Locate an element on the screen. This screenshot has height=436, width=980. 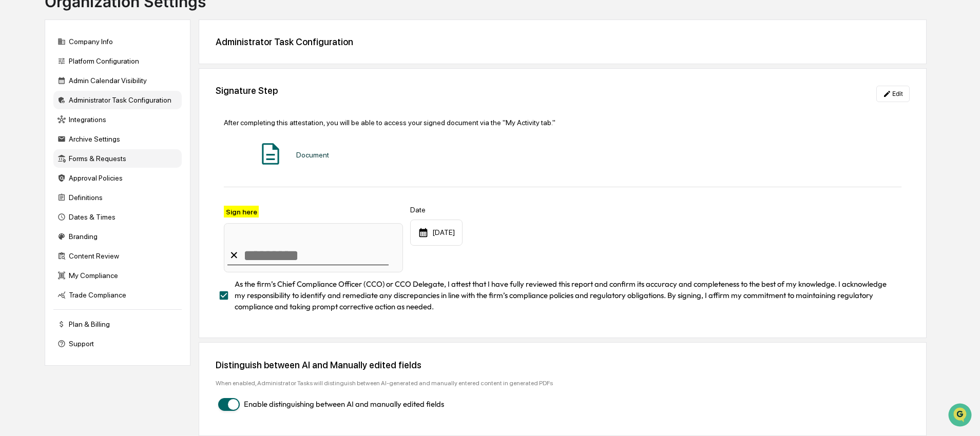
div: Branding is located at coordinates (117, 237).